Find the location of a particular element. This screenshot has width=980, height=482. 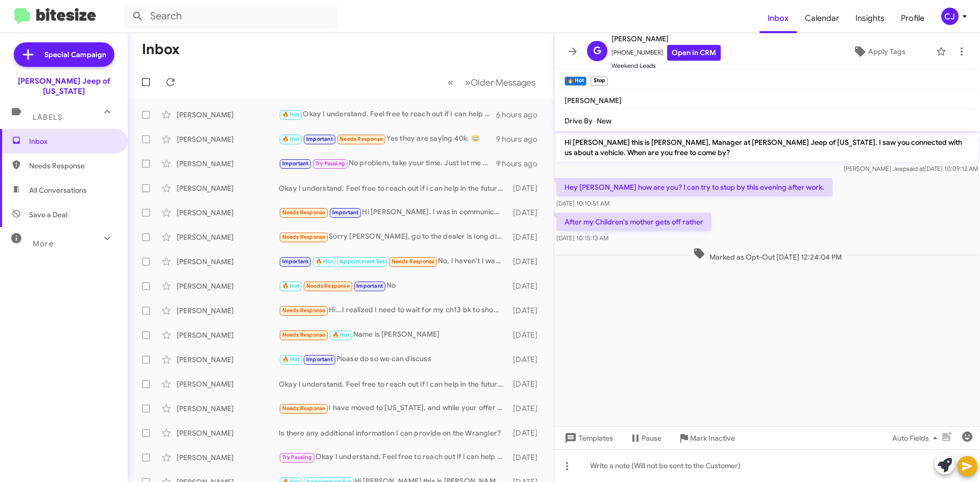

span: Profile is located at coordinates (912, 18).